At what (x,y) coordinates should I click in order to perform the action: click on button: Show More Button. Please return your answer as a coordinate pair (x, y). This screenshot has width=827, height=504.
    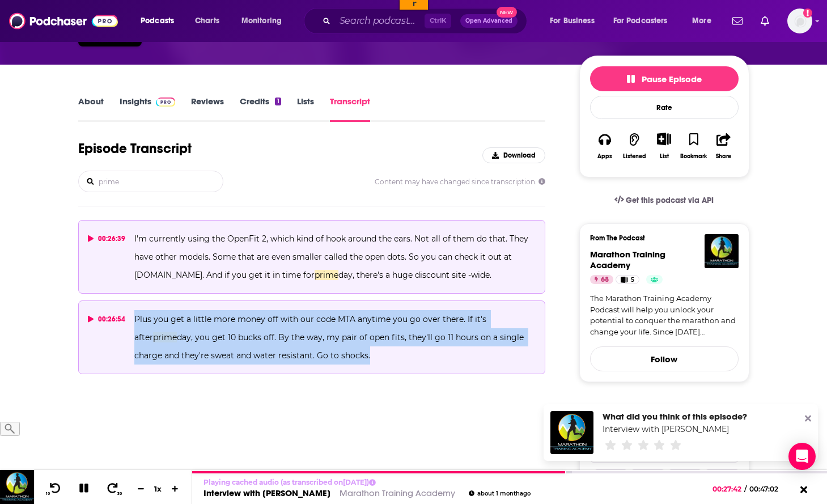
    Looking at the image, I should click on (664, 139).